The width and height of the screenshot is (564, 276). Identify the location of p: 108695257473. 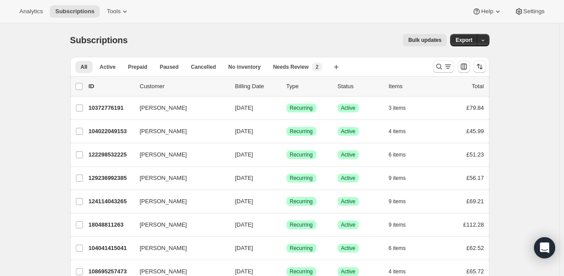
(111, 272).